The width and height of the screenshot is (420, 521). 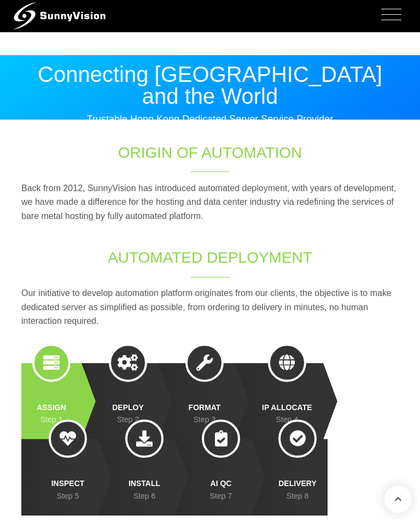 What do you see at coordinates (297, 496) in the screenshot?
I see `em: Step 8` at bounding box center [297, 496].